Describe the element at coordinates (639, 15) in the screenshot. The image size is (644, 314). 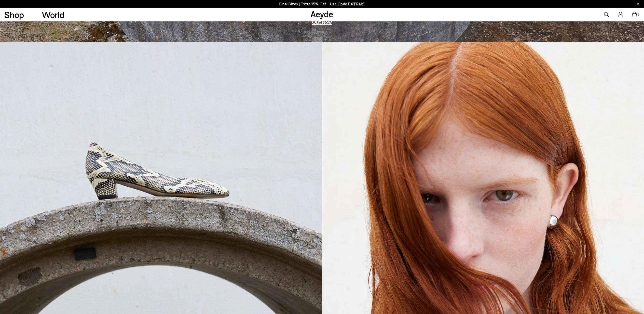
I see `span: 0` at that location.